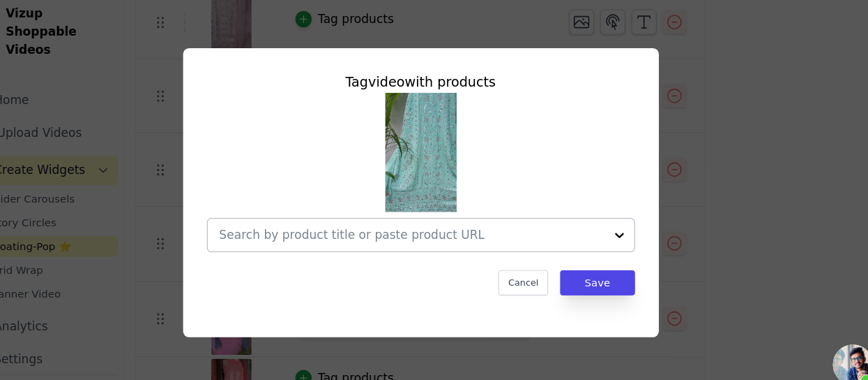  I want to click on button: Save, so click(600, 274).